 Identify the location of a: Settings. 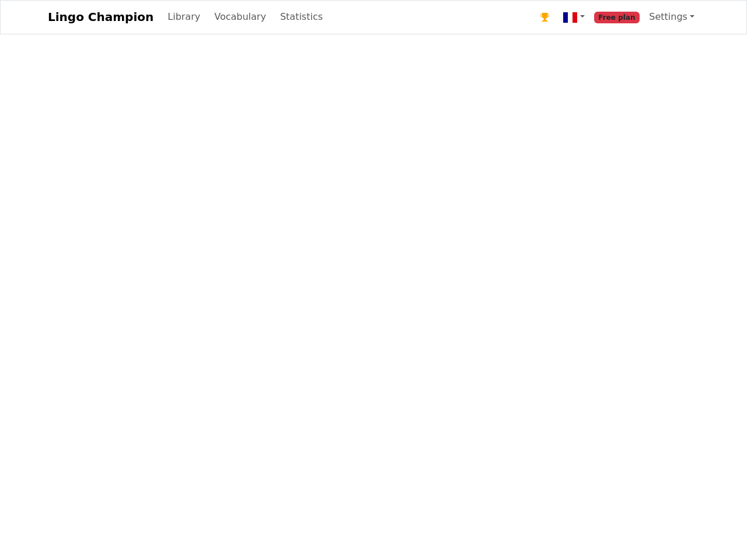
(671, 17).